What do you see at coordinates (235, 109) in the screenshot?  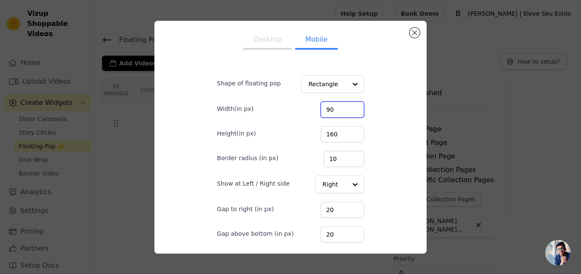 I see `label: Width(in px)` at bounding box center [235, 109].